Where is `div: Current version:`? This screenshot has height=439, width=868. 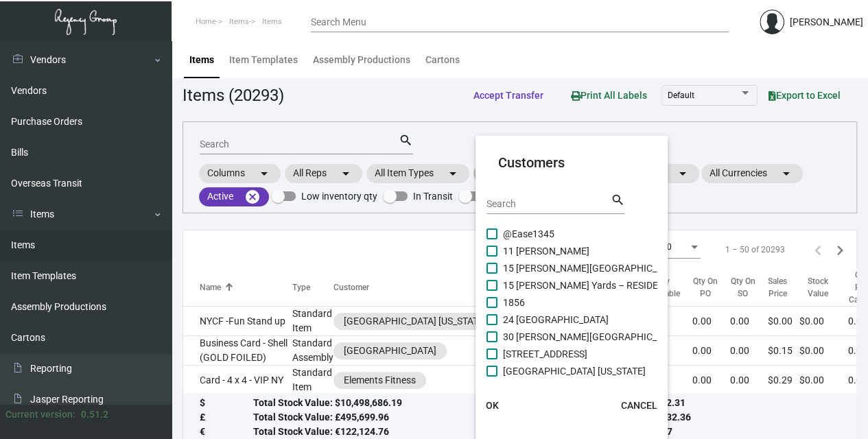 div: Current version: is located at coordinates (41, 414).